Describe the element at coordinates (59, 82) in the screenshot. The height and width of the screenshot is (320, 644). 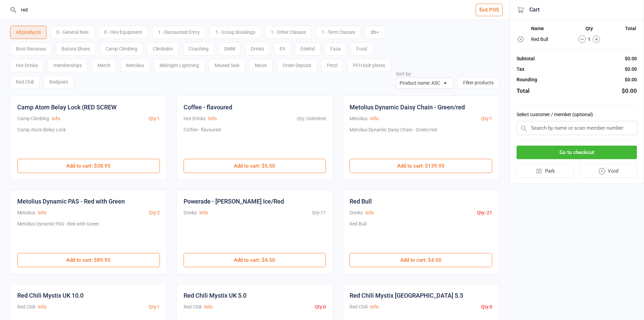
I see `div: Redpoint` at that location.